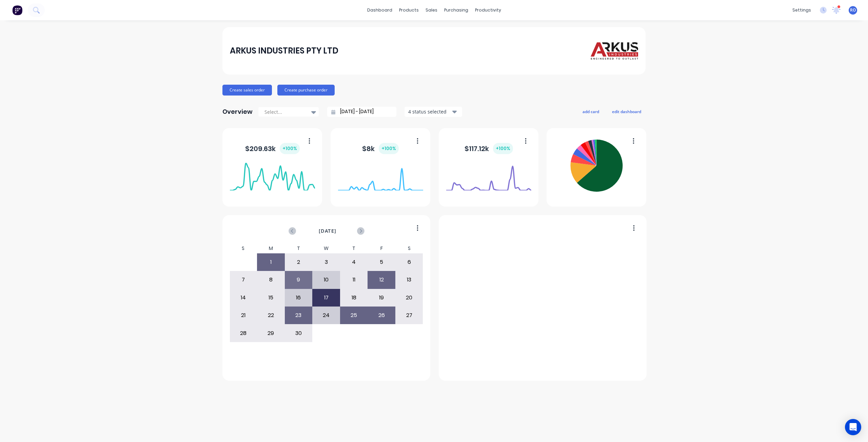 The height and width of the screenshot is (442, 868). Describe the element at coordinates (299, 298) in the screenshot. I see `div: 16` at that location.